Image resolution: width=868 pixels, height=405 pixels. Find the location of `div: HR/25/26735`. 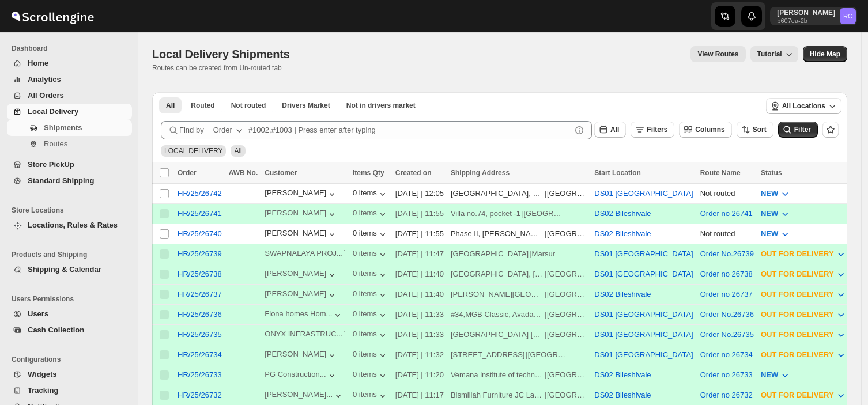

div: HR/25/26735 is located at coordinates (200, 334).